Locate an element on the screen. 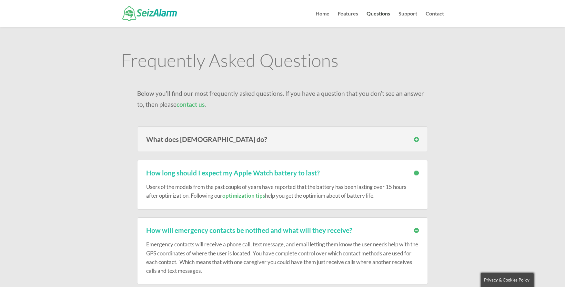 The width and height of the screenshot is (565, 287). a: Questions is located at coordinates (378, 19).